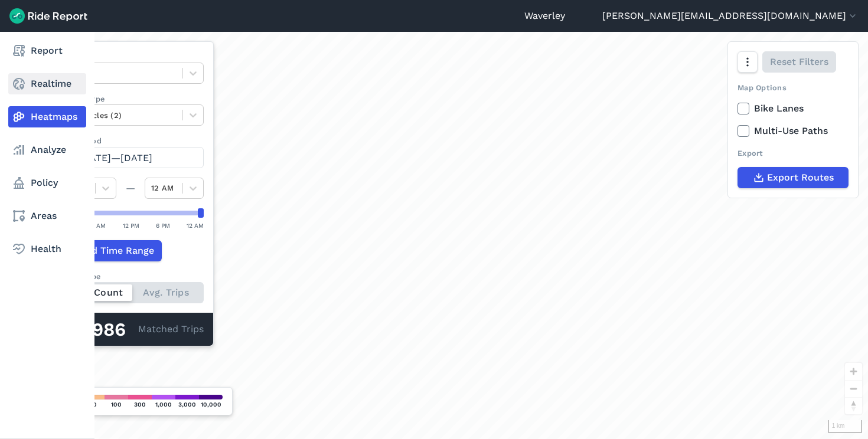 The height and width of the screenshot is (439, 868). I want to click on a: Heatmaps, so click(47, 117).